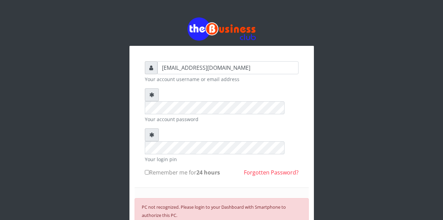 The height and width of the screenshot is (220, 443). What do you see at coordinates (228, 68) in the screenshot?
I see `input: Username or email address` at bounding box center [228, 68].